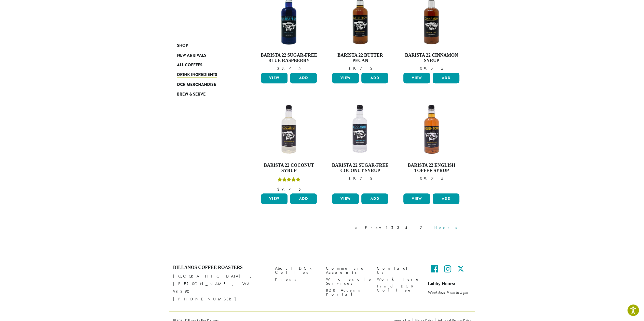 Image resolution: width=644 pixels, height=321 pixels. What do you see at coordinates (348, 292) in the screenshot?
I see `a: B2B Access Portal` at bounding box center [348, 292].